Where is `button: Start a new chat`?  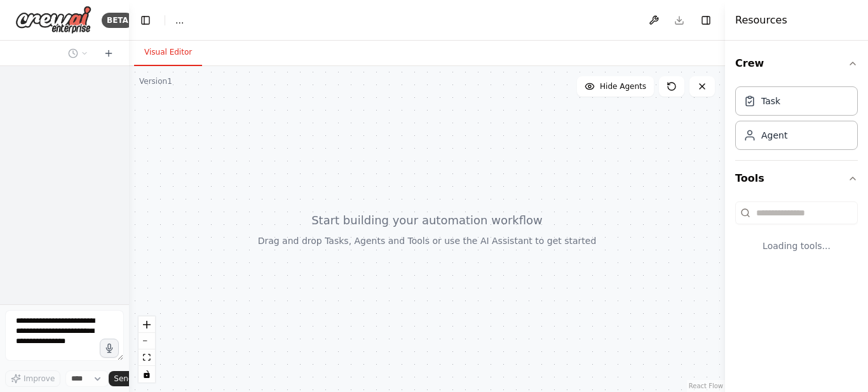 button: Start a new chat is located at coordinates (108, 53).